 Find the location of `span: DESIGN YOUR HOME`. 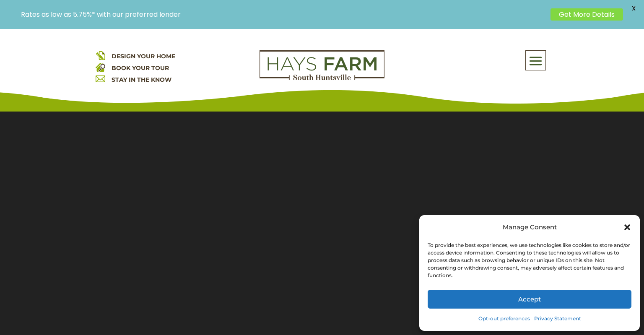

span: DESIGN YOUR HOME is located at coordinates (144, 56).